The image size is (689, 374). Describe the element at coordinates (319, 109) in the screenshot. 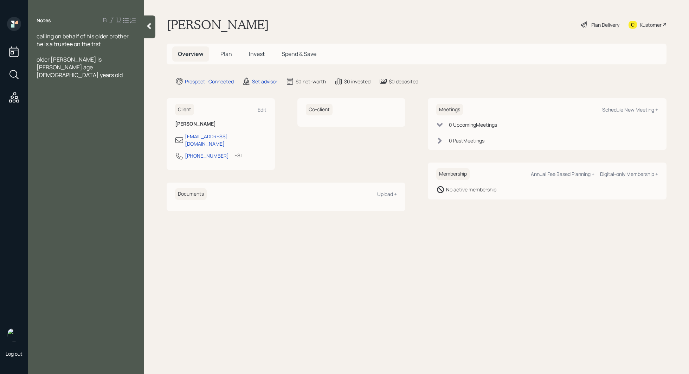

I see `h6: Co-client` at that location.